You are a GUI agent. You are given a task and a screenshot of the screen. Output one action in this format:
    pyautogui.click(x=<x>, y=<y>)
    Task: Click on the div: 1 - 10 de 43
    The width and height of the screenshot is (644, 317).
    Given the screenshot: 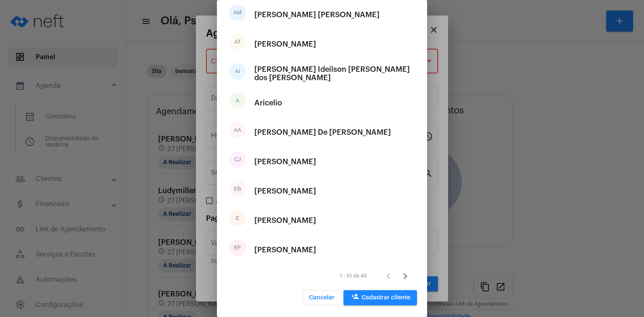 What is the action you would take?
    pyautogui.click(x=353, y=276)
    